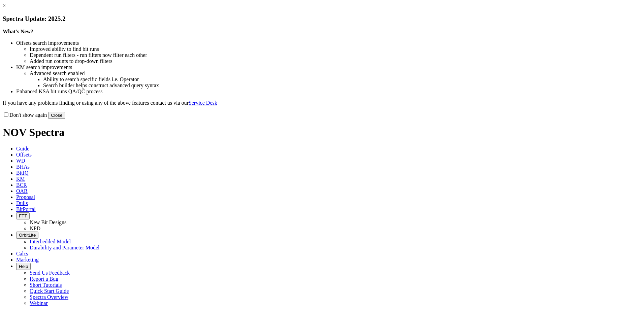  I want to click on span: OrbitLite, so click(27, 235).